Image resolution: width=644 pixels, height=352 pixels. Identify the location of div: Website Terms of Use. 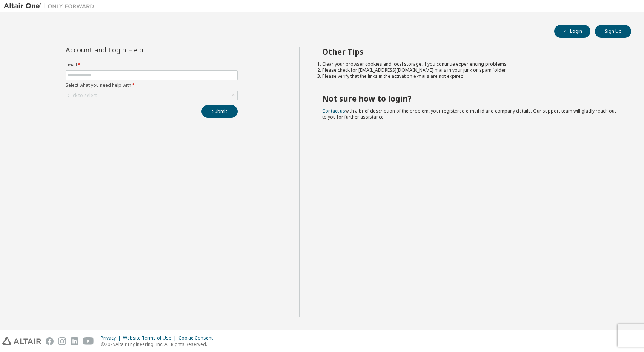
(150, 338).